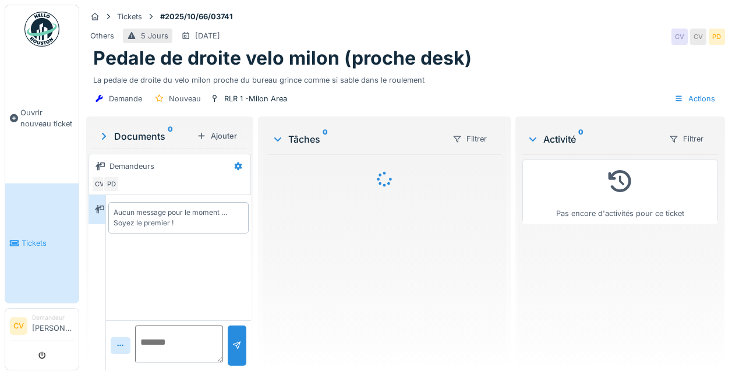 This screenshot has width=732, height=375. I want to click on div: Documents, so click(145, 136).